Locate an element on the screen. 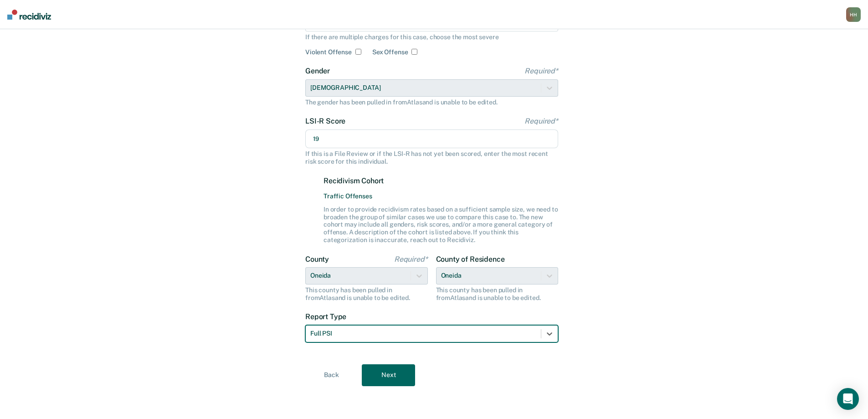  div: In order to provide recidivism rates based on a sufficient sample size, we need to broaden the gr... is located at coordinates (441, 224).